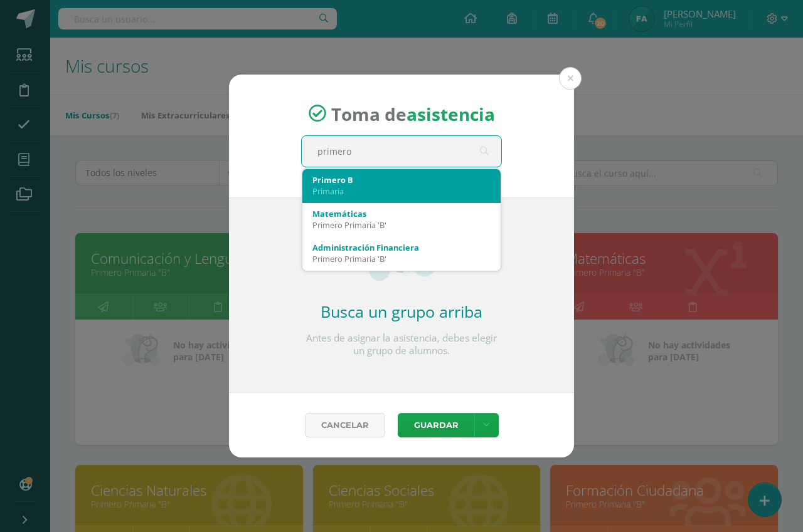 This screenshot has height=532, width=803. Describe the element at coordinates (450, 114) in the screenshot. I see `strong: asistencia` at that location.